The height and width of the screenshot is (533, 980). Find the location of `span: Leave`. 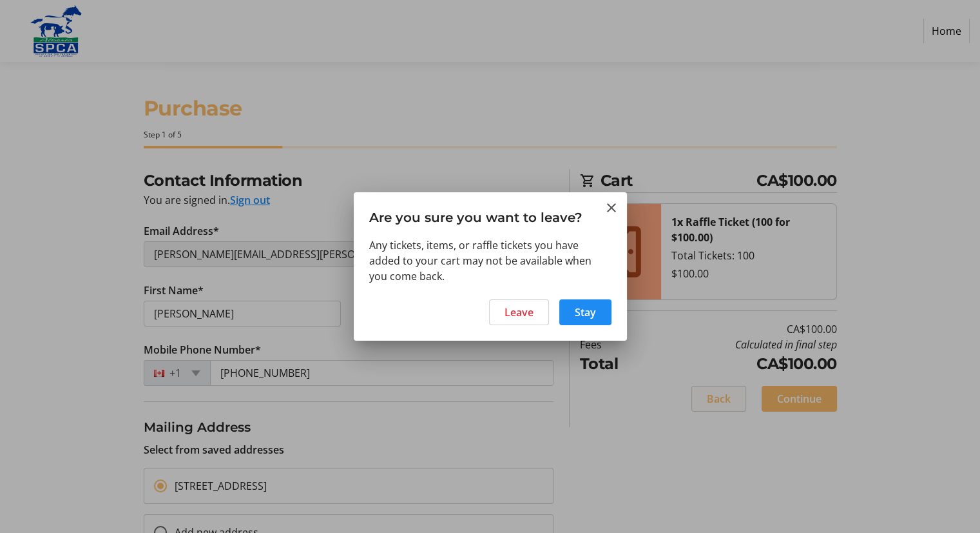

span: Leave is located at coordinates (519, 312).